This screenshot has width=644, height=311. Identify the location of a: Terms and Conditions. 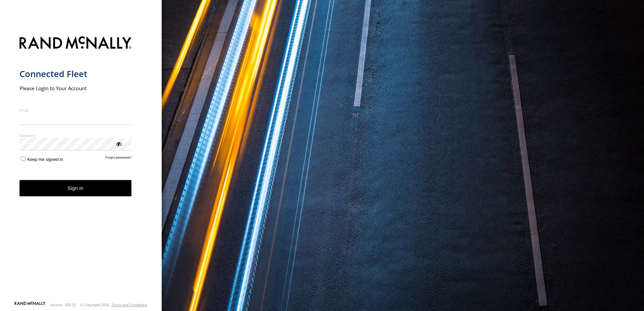
(129, 305).